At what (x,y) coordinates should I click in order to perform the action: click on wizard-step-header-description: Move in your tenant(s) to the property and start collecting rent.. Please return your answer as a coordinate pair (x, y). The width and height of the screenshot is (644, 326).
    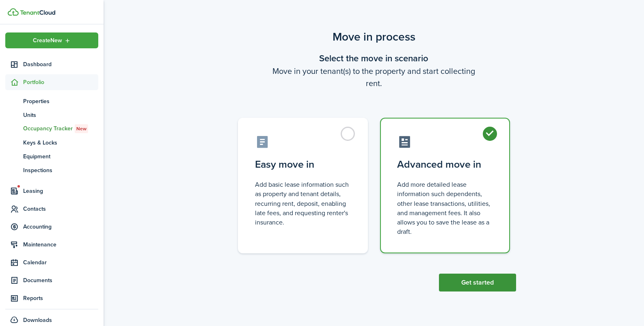
    Looking at the image, I should click on (374, 77).